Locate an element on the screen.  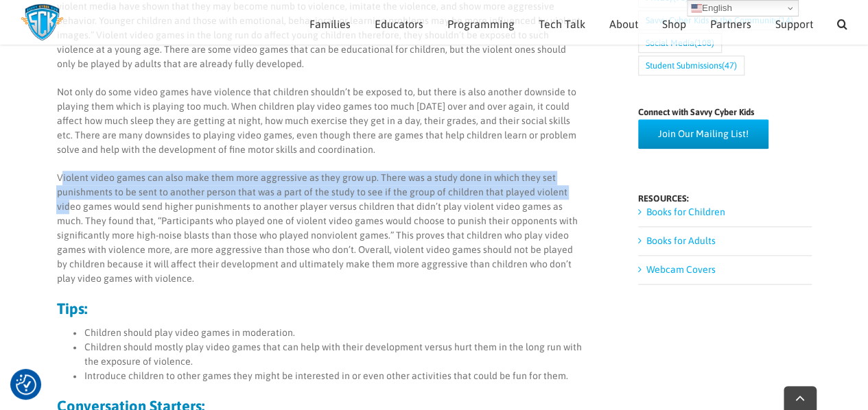
span: Families is located at coordinates (330, 24).